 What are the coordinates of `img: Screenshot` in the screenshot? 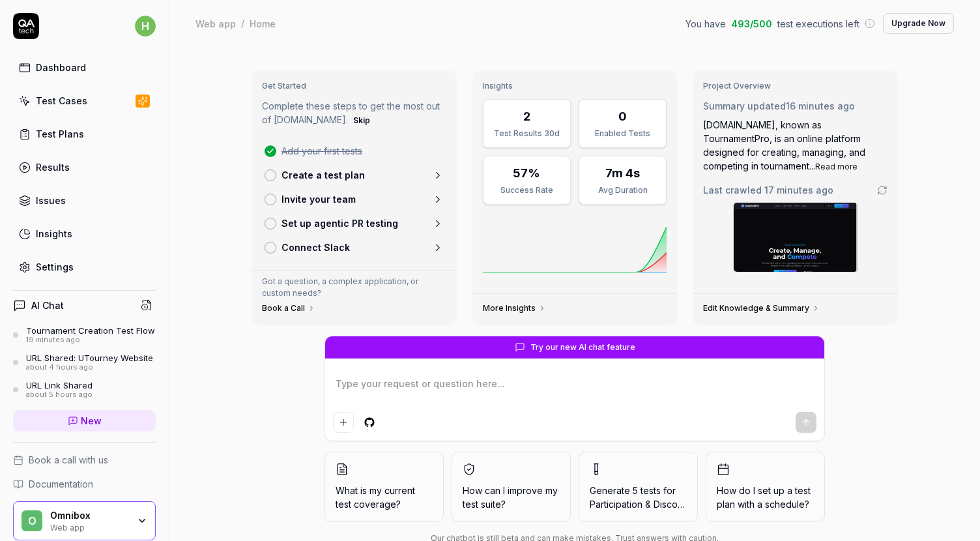 It's located at (796, 237).